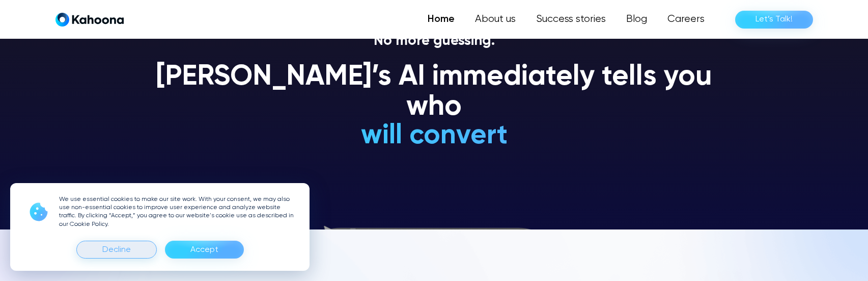 The image size is (868, 281). I want to click on a: Success stories, so click(571, 19).